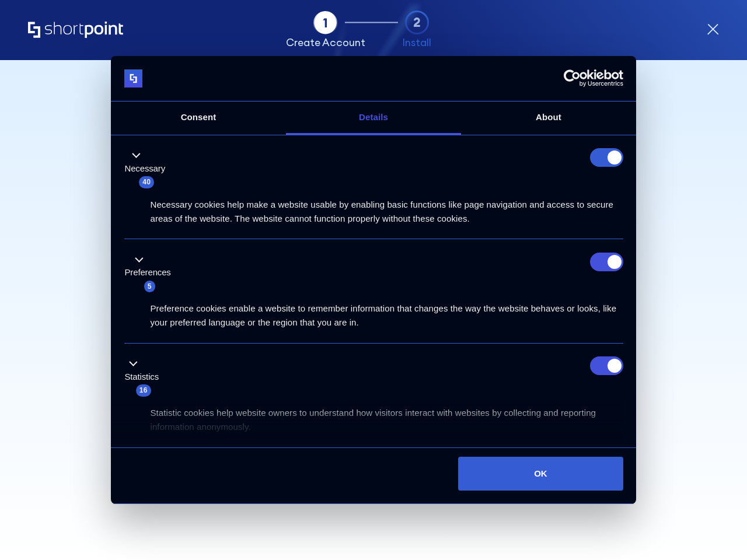 This screenshot has height=560, width=747. Describe the element at coordinates (147, 272) in the screenshot. I see `label: Preferences` at that location.